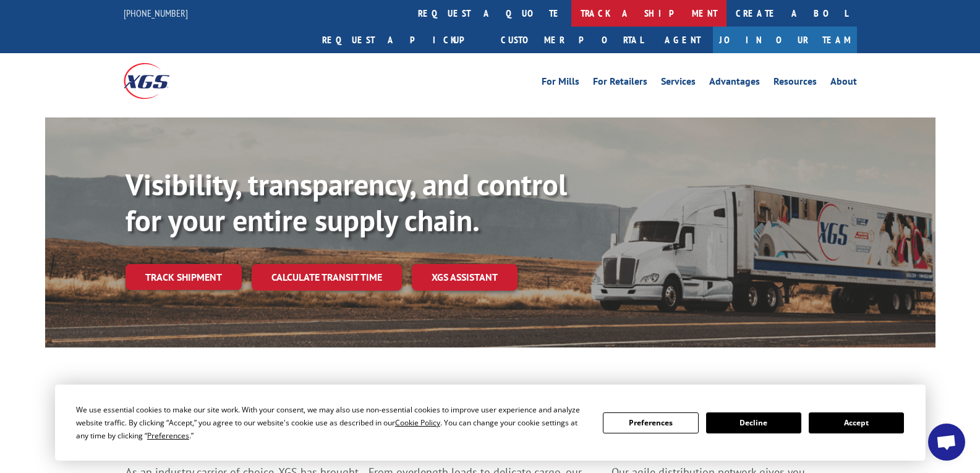 The height and width of the screenshot is (473, 980). I want to click on a: For Mills, so click(560, 84).